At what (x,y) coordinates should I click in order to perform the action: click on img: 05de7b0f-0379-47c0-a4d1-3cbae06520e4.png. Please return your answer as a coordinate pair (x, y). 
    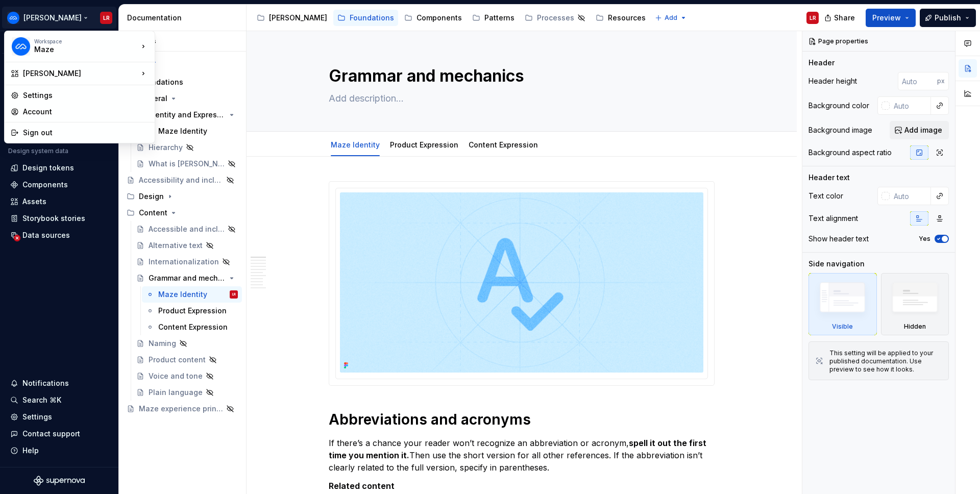
    Looking at the image, I should click on (21, 47).